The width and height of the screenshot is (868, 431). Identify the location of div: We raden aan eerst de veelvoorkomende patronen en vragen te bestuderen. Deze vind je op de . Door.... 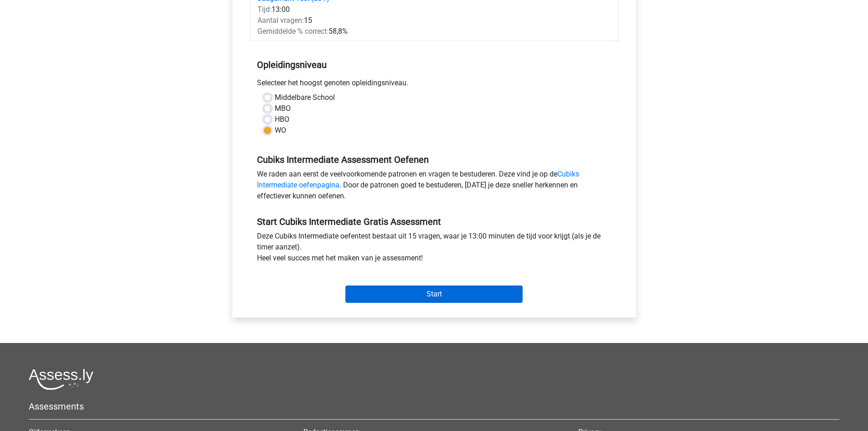
(434, 187).